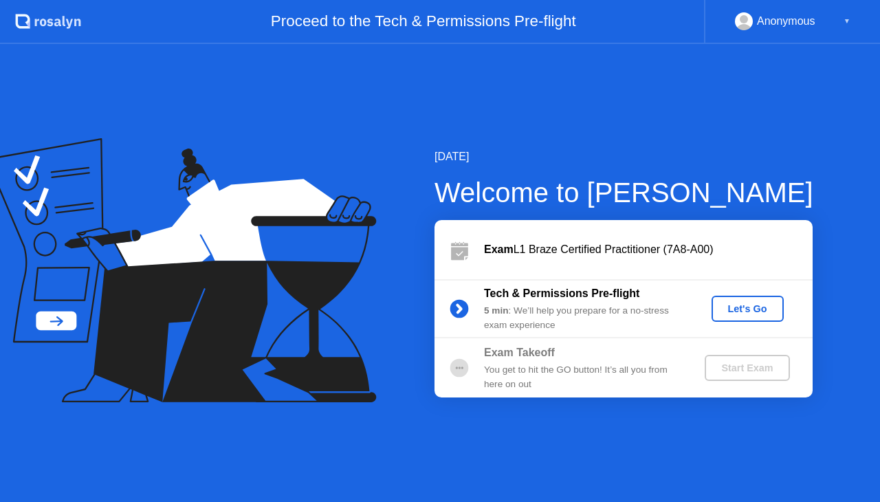  Describe the element at coordinates (747, 368) in the screenshot. I see `div: Start Exam` at that location.